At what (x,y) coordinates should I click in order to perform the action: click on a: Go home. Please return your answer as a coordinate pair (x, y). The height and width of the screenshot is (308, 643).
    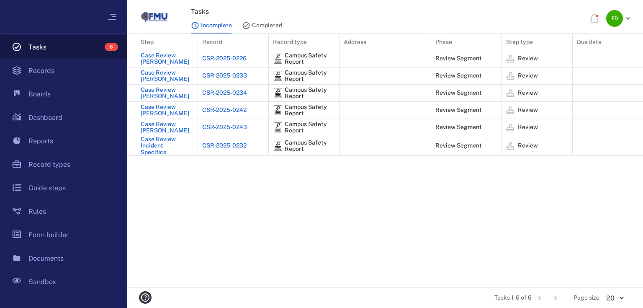
    Looking at the image, I should click on (154, 18).